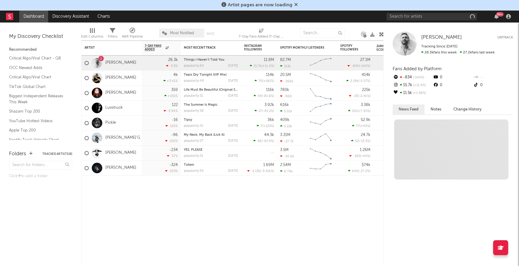  Describe the element at coordinates (270, 90) in the screenshot. I see `div: 116k` at that location.